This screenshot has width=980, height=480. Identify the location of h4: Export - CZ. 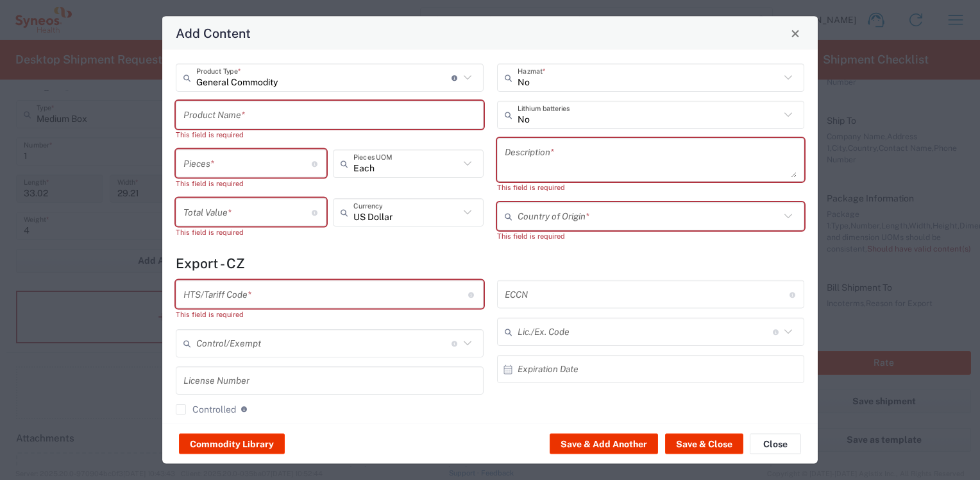
(490, 263).